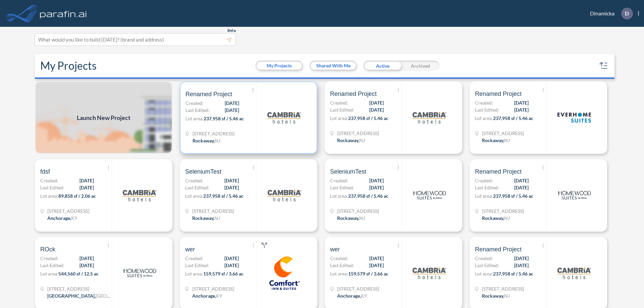  Describe the element at coordinates (48, 249) in the screenshot. I see `span: ROck` at that location.